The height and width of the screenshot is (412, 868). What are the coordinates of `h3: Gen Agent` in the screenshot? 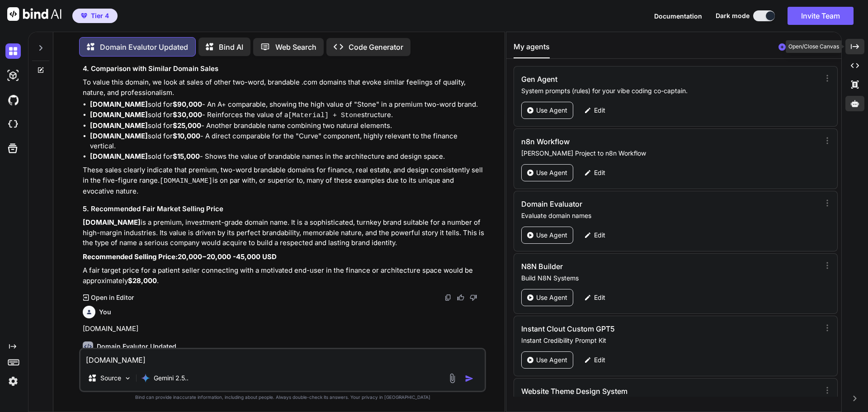 It's located at (624, 79).